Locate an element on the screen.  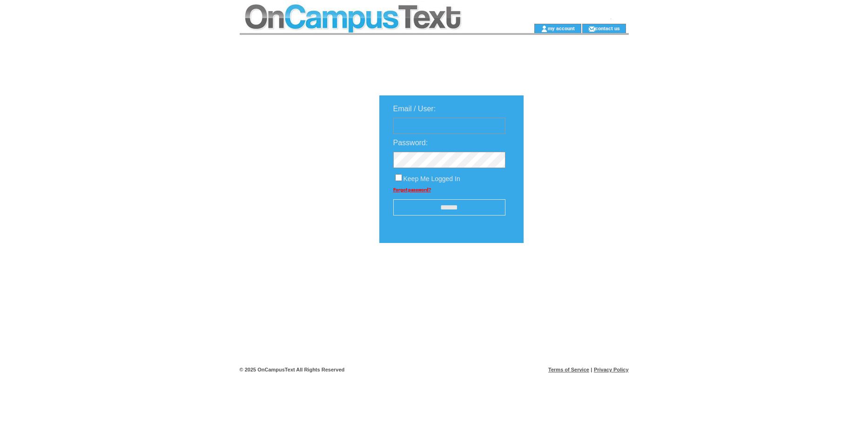
span: © 2025 OnCampusText All Rights Reserved is located at coordinates (292, 370).